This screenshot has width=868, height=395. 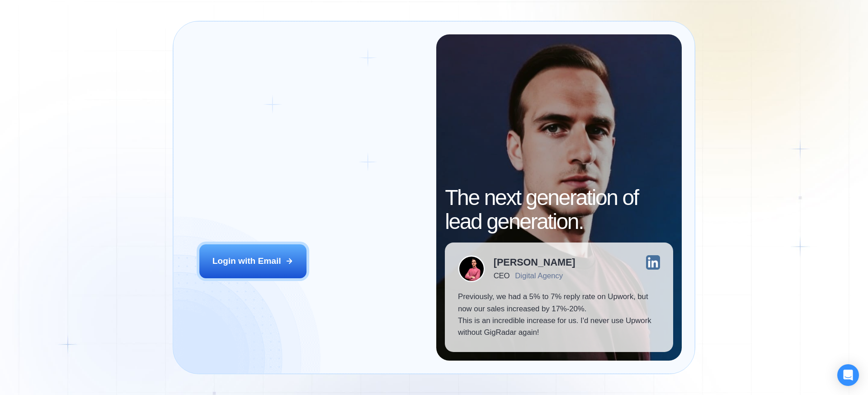 What do you see at coordinates (849, 375) in the screenshot?
I see `div: Open Intercom Messenger` at bounding box center [849, 375].